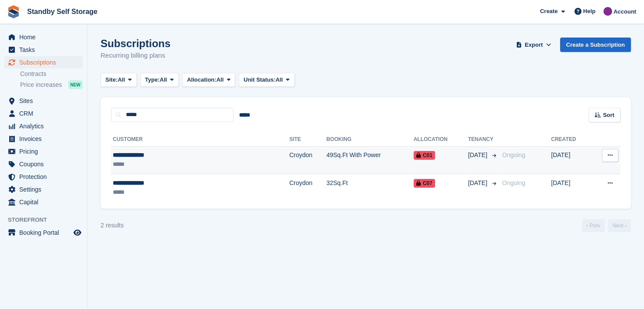  I want to click on button: Allocation: All, so click(209, 80).